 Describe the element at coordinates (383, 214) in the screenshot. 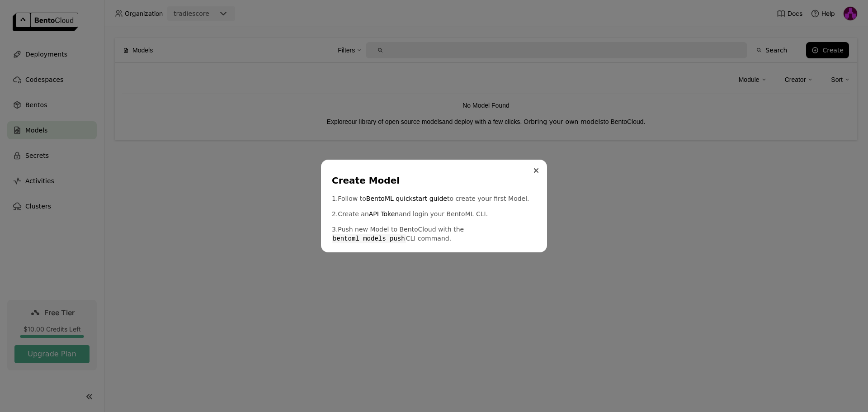

I see `a: API Token` at that location.